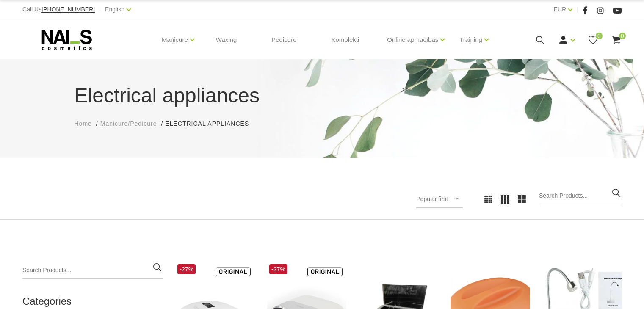  I want to click on a: Training, so click(471, 40).